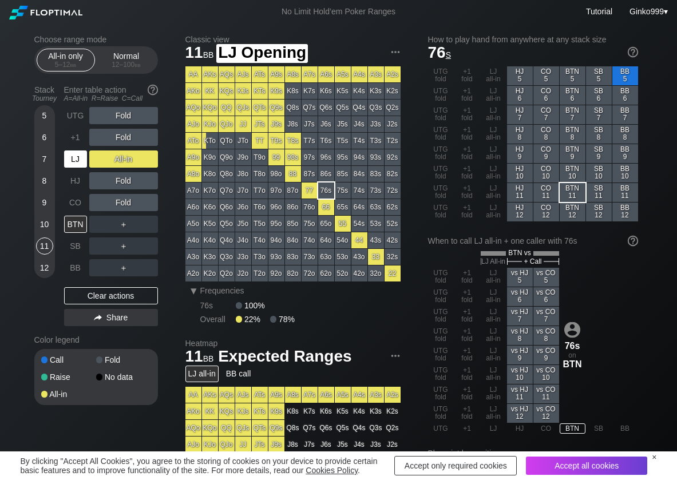 The image size is (677, 480). Describe the element at coordinates (243, 190) in the screenshot. I see `div: J7o` at that location.